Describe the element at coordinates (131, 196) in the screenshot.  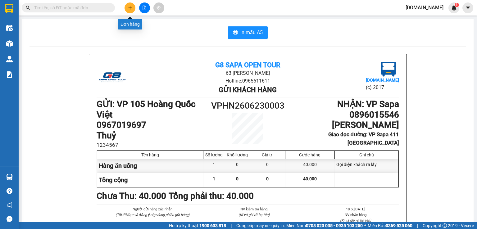
I see `b: Chưa Thu : 40.000` at that location.